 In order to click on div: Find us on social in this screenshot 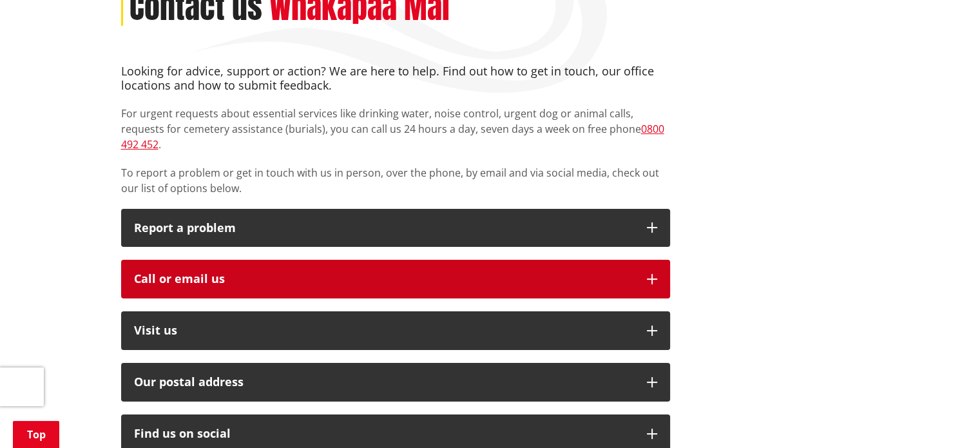, I will do `click(384, 434)`.